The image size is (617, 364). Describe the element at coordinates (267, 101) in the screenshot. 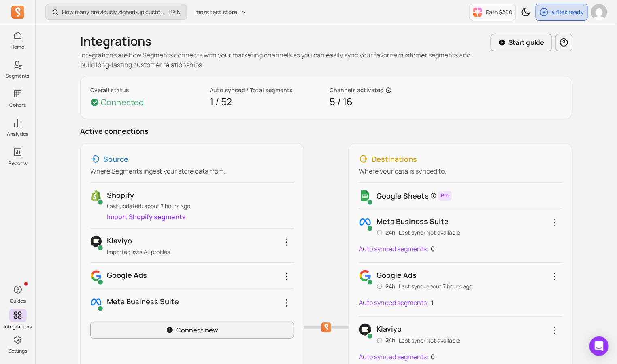

I see `p: 1 / 52` at that location.